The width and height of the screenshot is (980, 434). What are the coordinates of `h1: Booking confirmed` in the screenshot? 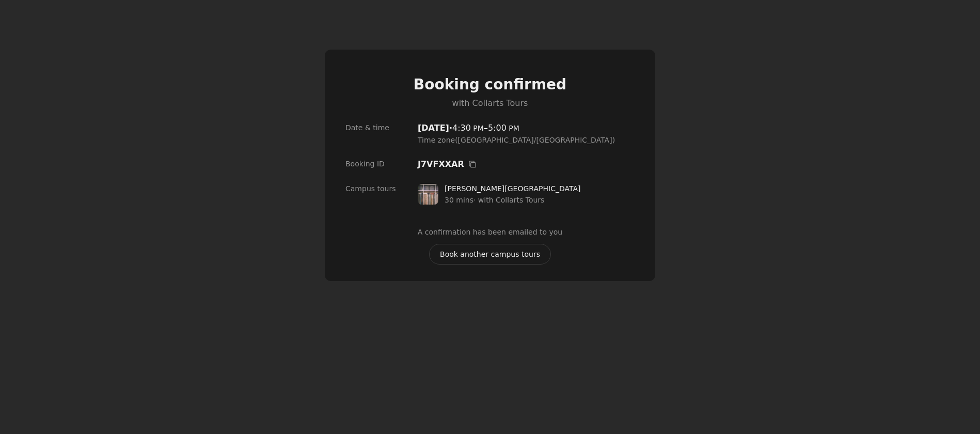 It's located at (490, 84).